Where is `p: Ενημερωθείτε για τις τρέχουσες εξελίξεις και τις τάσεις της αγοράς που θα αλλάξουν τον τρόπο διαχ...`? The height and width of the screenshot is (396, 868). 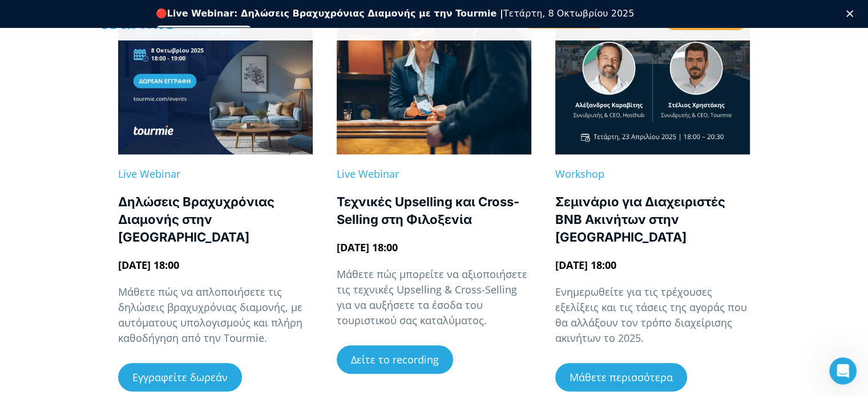
p: Ενημερωθείτε για τις τρέχουσες εξελίξεις και τις τάσεις της αγοράς που θα αλλάξουν τον τρόπο διαχ... is located at coordinates (653, 315).